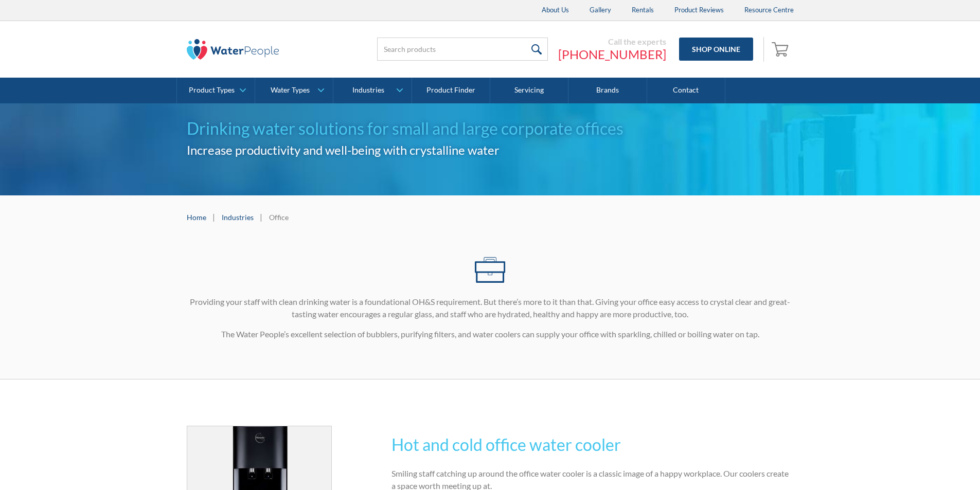  Describe the element at coordinates (490, 150) in the screenshot. I see `h2: Increase productivity and well-being with crystalline water` at that location.